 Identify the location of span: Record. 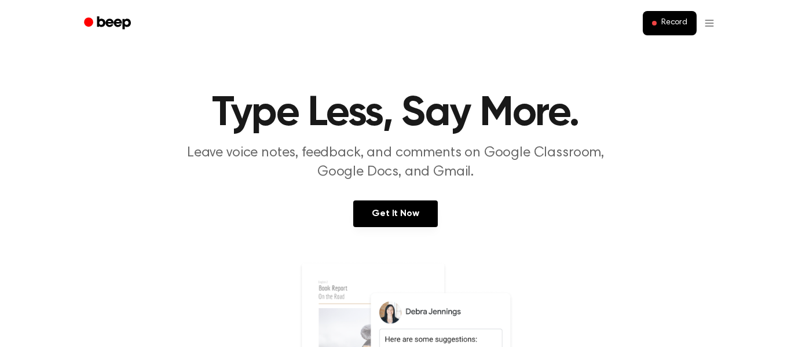
(674, 23).